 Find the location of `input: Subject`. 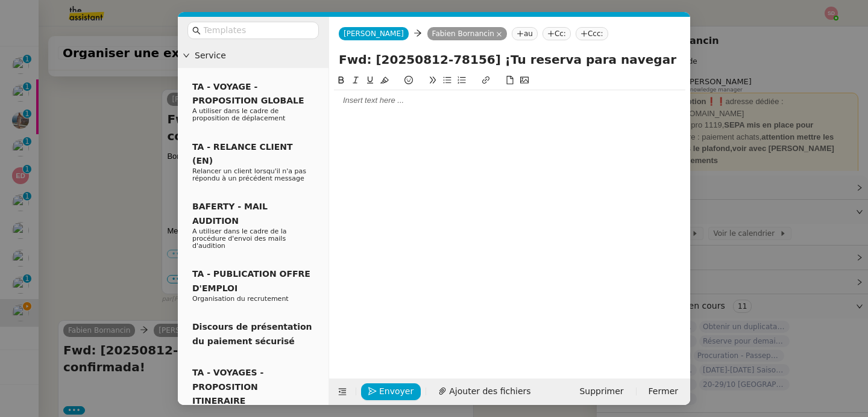

input: Subject is located at coordinates (509, 60).